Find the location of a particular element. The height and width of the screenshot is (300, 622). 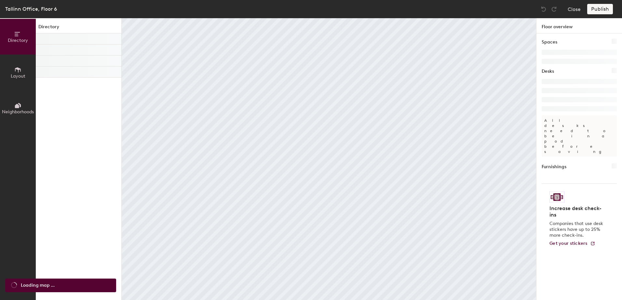

p: All desks need to be in a pod before saving is located at coordinates (579, 136).